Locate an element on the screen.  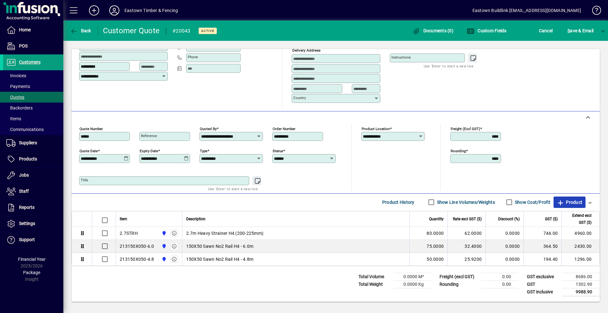
span: Rate excl GST ($) is located at coordinates (467, 219).